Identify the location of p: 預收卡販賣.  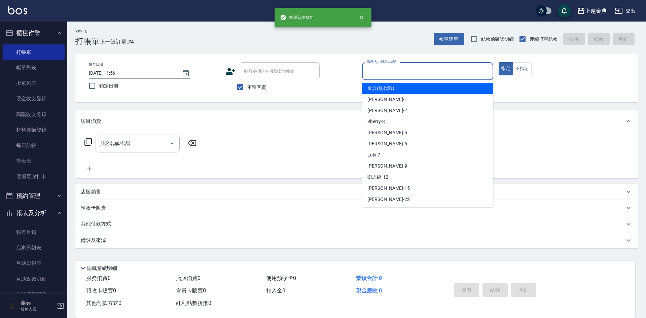
(93, 208).